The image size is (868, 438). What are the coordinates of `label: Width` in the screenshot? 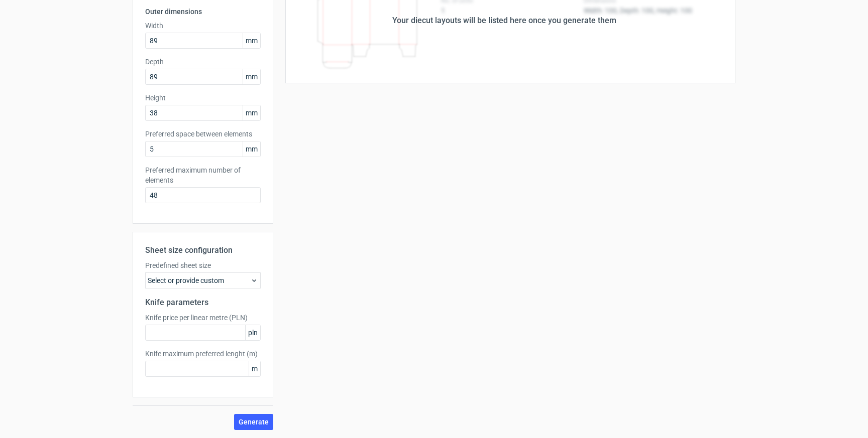 It's located at (203, 26).